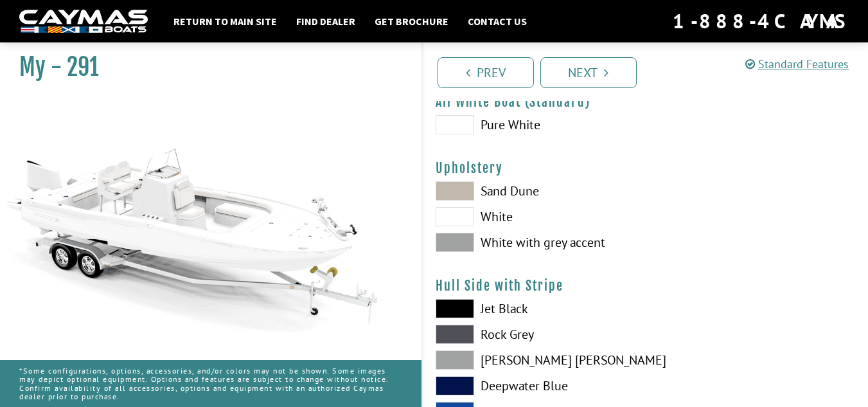  What do you see at coordinates (534, 386) in the screenshot?
I see `label: Deepwater Blue` at bounding box center [534, 386].